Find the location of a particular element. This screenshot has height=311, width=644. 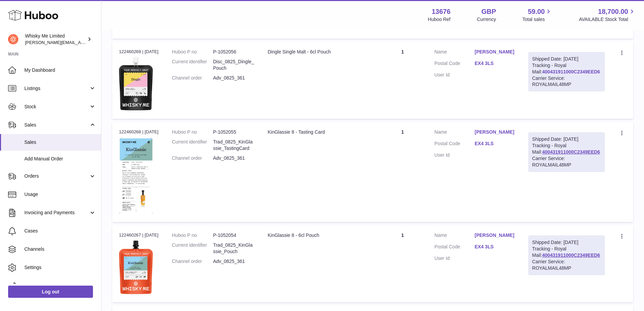

span: 18,700.00 is located at coordinates (613, 11).